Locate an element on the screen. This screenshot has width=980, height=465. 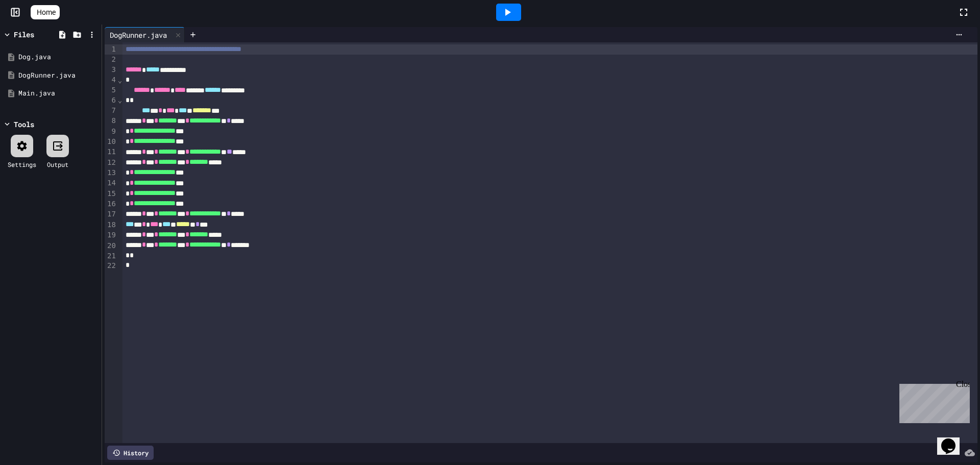
div: 14 is located at coordinates (111, 183).